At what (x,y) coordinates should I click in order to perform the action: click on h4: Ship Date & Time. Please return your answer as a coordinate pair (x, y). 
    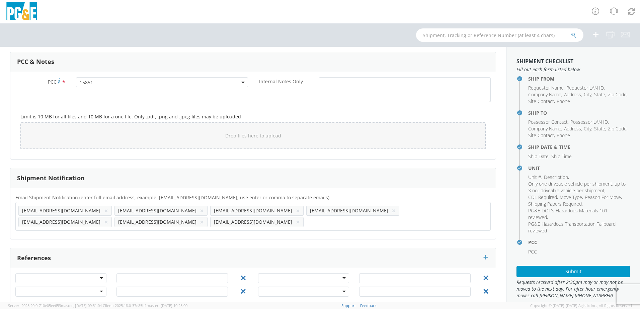
    Looking at the image, I should click on (579, 147).